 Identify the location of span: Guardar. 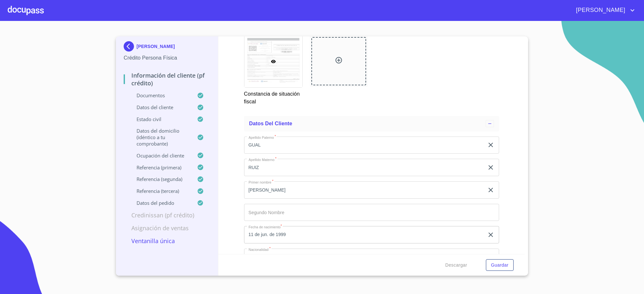
(500, 265).